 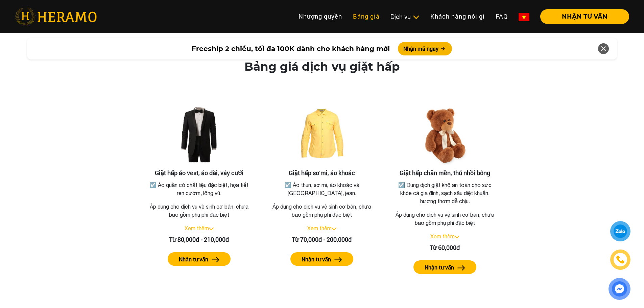 What do you see at coordinates (322, 136) in the screenshot?
I see `img: Giặt hấp sơ mi, áo khoác` at bounding box center [322, 136].